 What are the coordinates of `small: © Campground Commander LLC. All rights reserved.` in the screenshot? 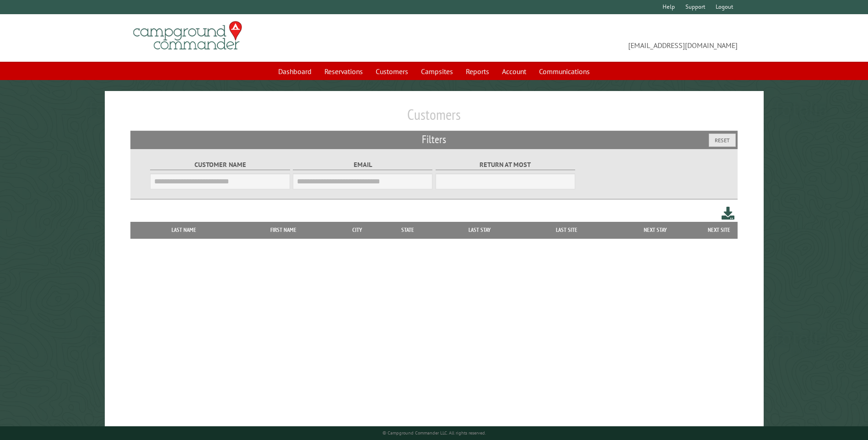 It's located at (434, 432).